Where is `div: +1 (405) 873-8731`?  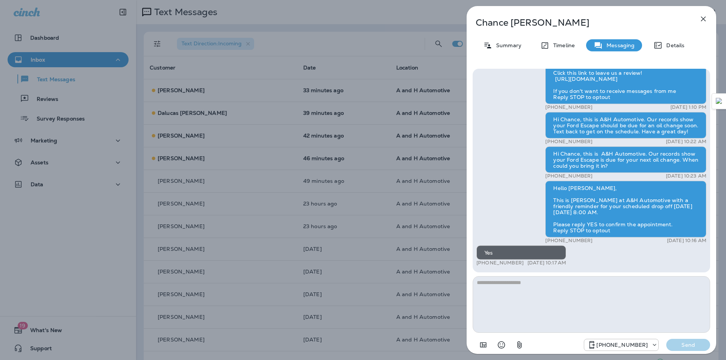
div: +1 (405) 873-8731 is located at coordinates (621, 345).